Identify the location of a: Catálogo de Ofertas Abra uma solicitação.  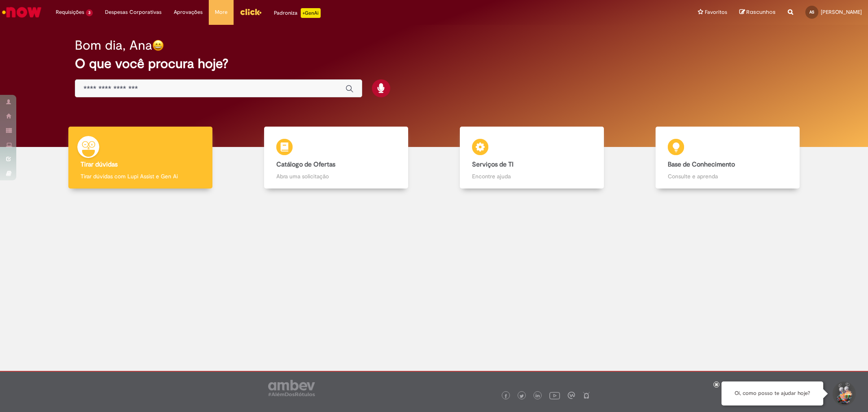
(336, 157).